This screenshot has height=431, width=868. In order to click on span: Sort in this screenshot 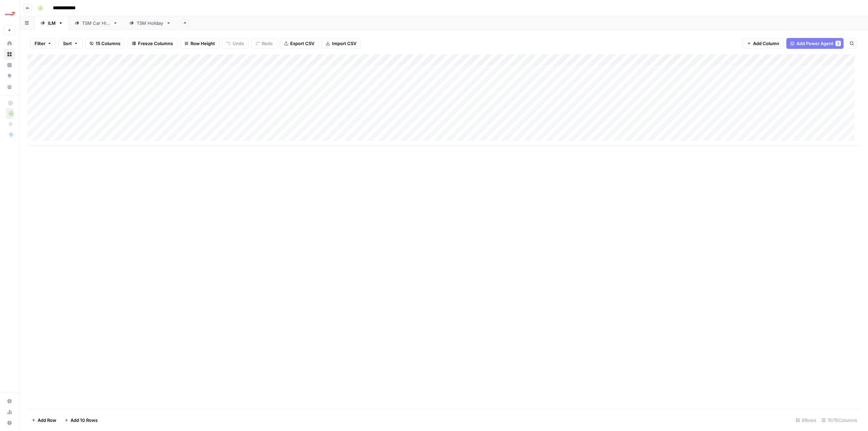, I will do `click(68, 44)`.